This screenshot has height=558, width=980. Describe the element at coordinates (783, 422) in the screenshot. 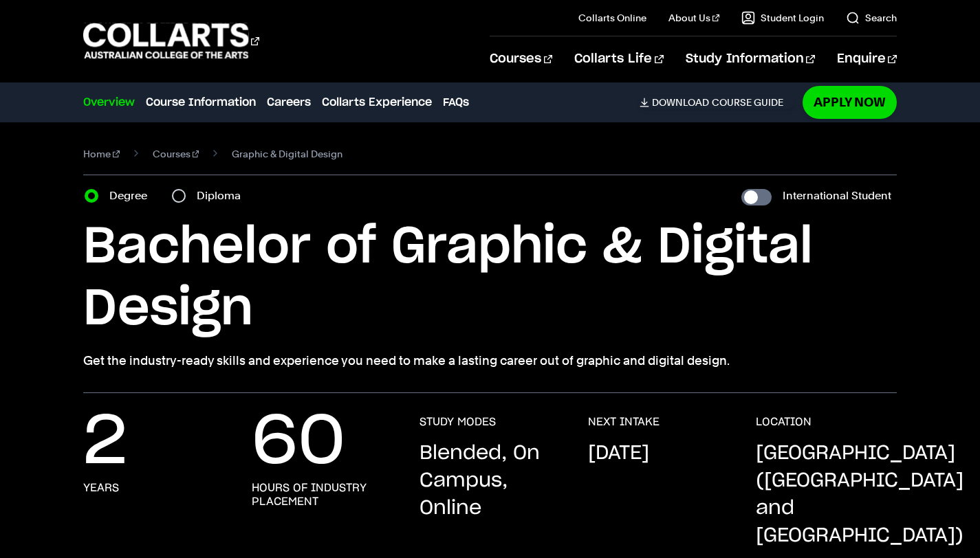

I see `h3: LOCATION` at that location.